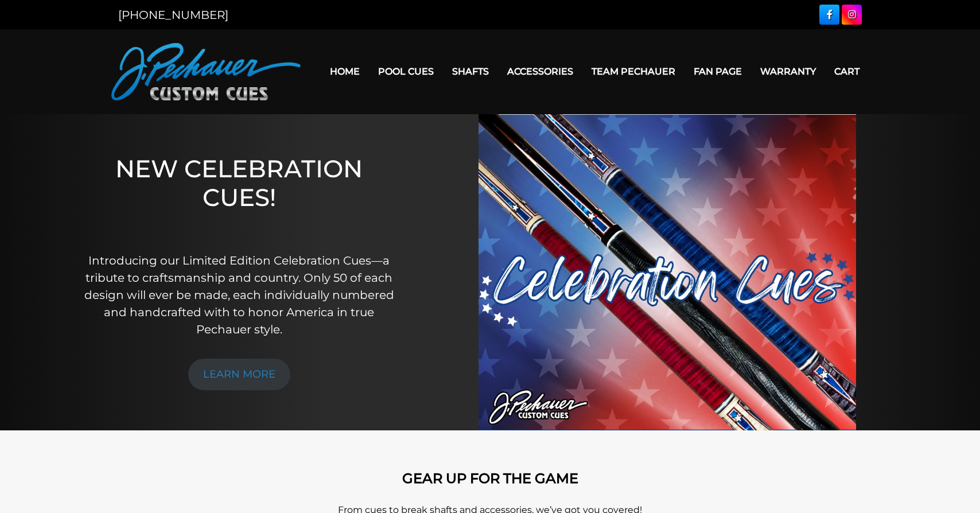  Describe the element at coordinates (239, 295) in the screenshot. I see `p: Introducing our Limited Edition Celebration Cues—a tribute to craftsmanship and country. Only 50 ...` at that location.